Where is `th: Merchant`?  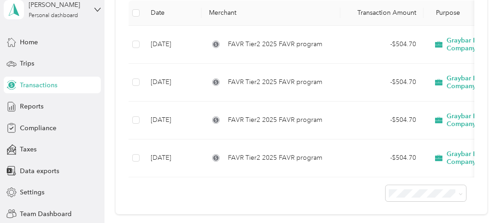
th: Merchant is located at coordinates (271, 13).